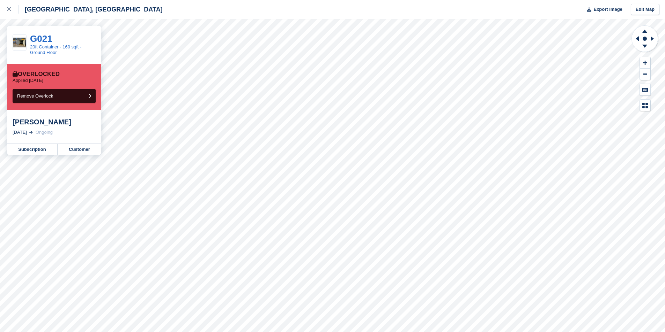  Describe the element at coordinates (645, 9) in the screenshot. I see `a: Edit Map` at that location.